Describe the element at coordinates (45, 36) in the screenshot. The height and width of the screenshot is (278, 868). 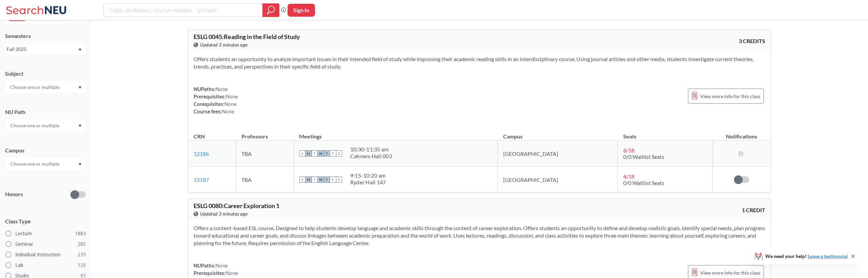
I see `div: Semesters` at that location.